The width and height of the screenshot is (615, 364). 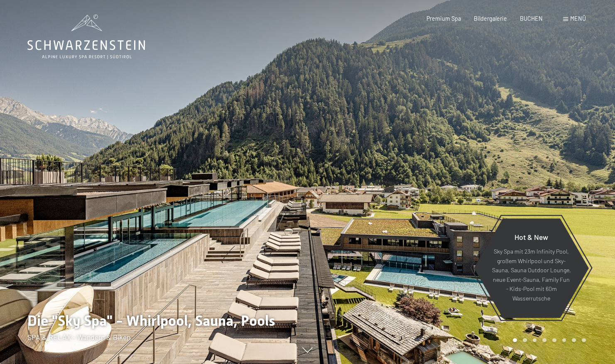 I want to click on div: Carousel Page 6, so click(x=564, y=340).